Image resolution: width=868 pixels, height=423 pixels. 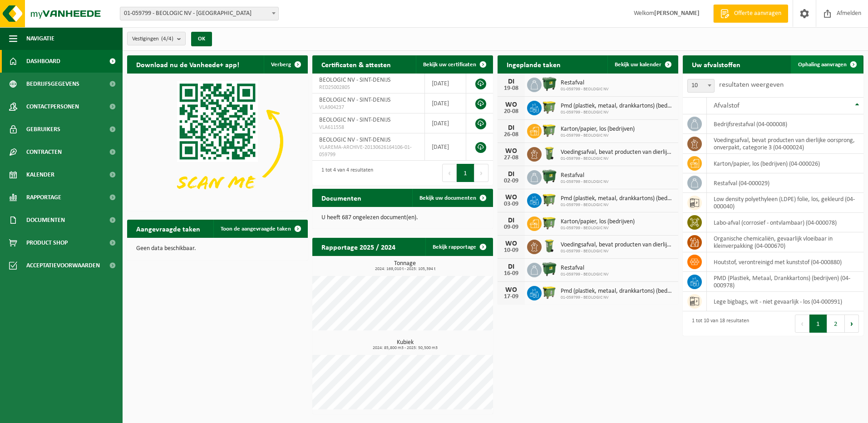 I want to click on td: PMD (Plastiek, Metaal, Drankkartons) (bedrijven) (04-000978), so click(x=785, y=282).